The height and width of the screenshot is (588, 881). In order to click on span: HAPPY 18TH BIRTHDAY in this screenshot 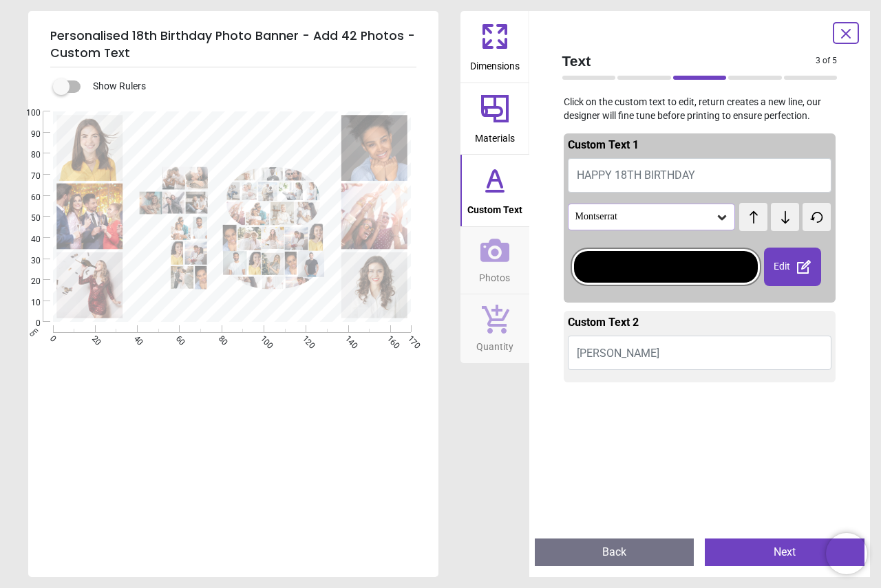, I will do `click(636, 175)`.